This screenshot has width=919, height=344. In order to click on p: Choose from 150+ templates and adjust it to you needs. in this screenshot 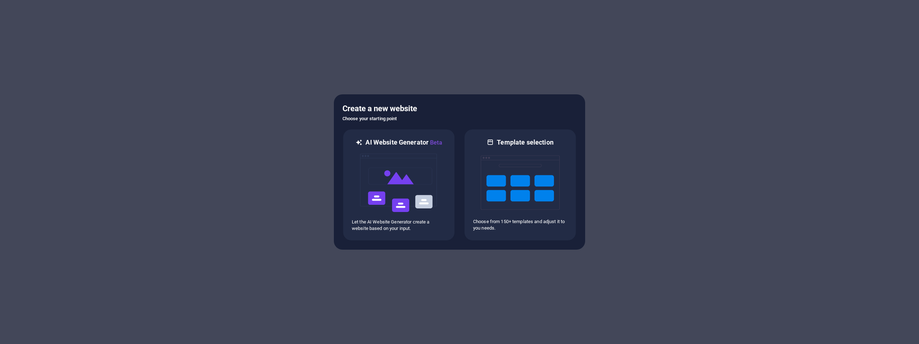, I will do `click(520, 225)`.